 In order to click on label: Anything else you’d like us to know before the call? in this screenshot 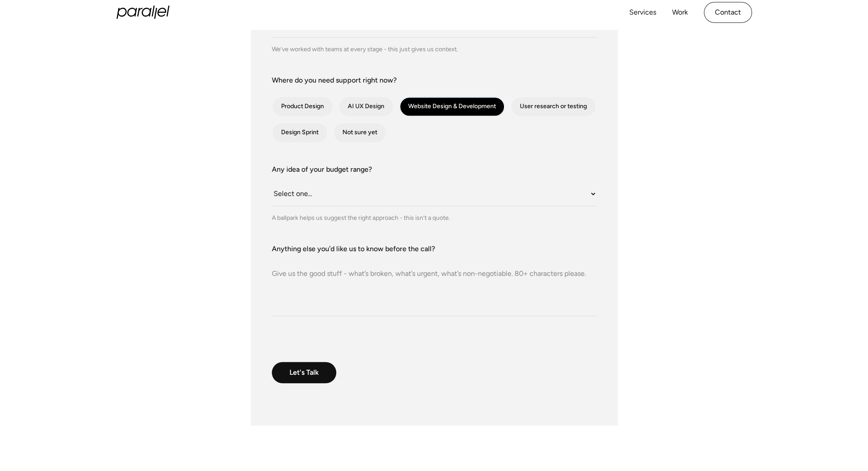, I will do `click(434, 249)`.